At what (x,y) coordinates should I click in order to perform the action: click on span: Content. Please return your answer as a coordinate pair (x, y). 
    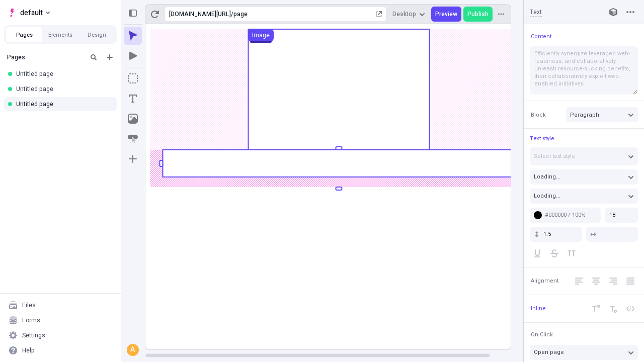
    Looking at the image, I should click on (541, 36).